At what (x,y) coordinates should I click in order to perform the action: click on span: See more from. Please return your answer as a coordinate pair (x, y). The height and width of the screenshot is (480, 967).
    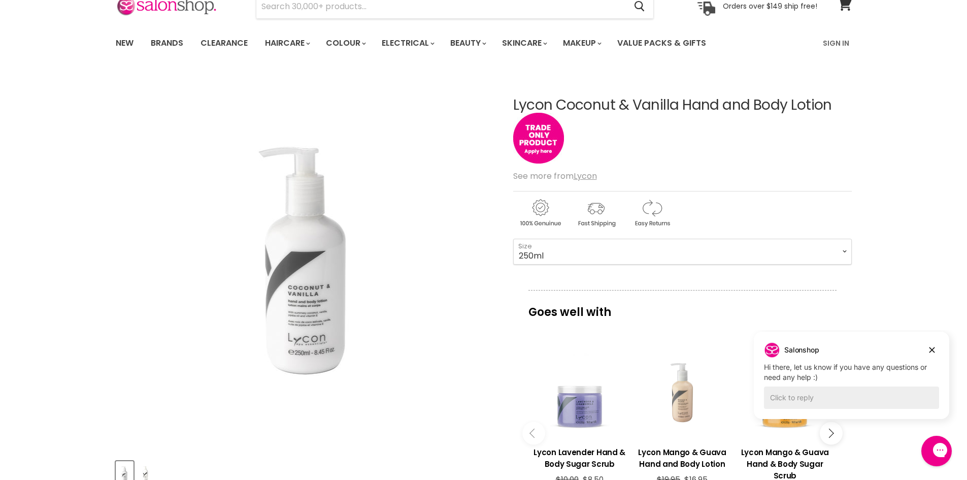
    Looking at the image, I should click on (555, 176).